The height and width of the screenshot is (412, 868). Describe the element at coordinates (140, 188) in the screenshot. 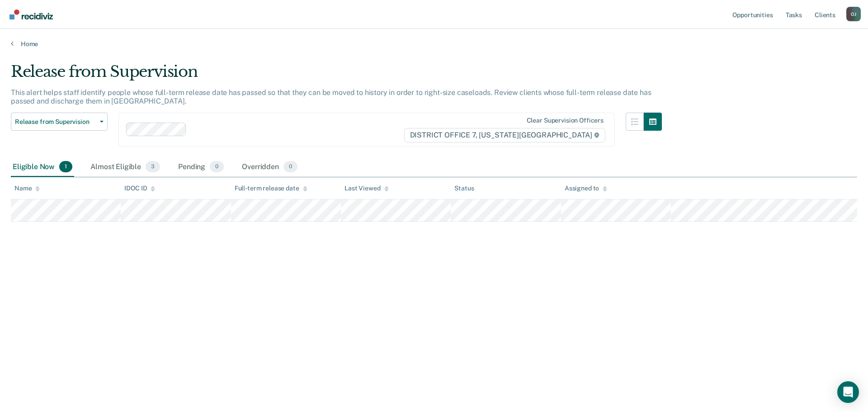

I see `div: IDOC ID` at that location.